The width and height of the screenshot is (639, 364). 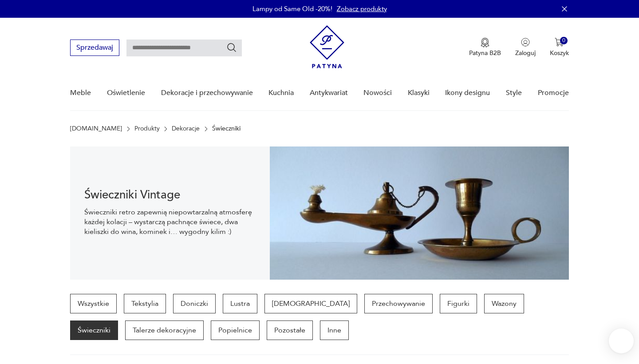 I want to click on p: Wazony, so click(x=504, y=303).